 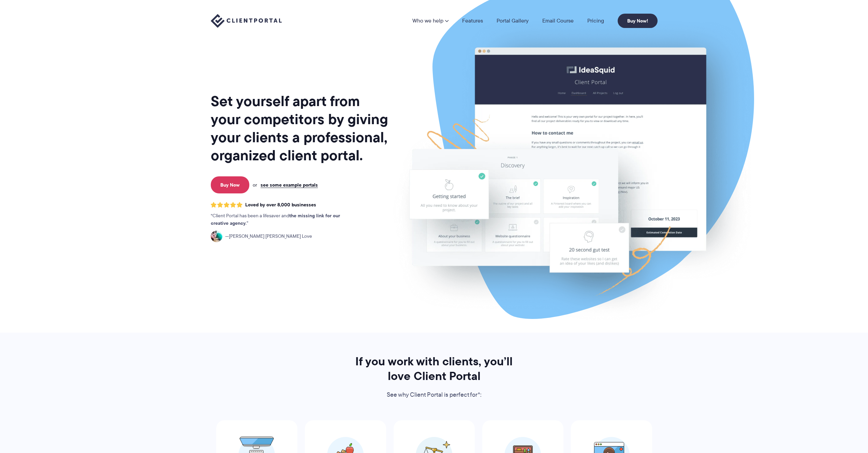 I want to click on p: See why Client Portal is perfect for*:, so click(x=434, y=395).